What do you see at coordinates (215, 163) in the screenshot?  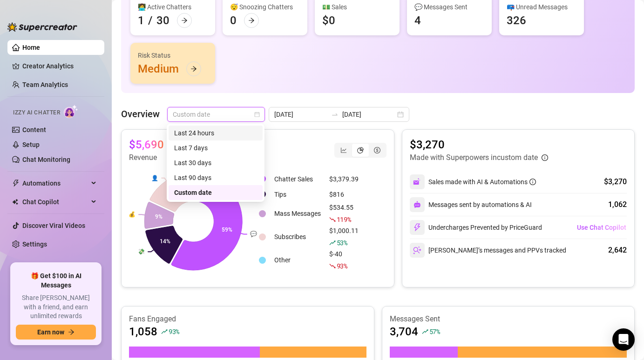 I see `div: Last 30 days` at bounding box center [215, 163].